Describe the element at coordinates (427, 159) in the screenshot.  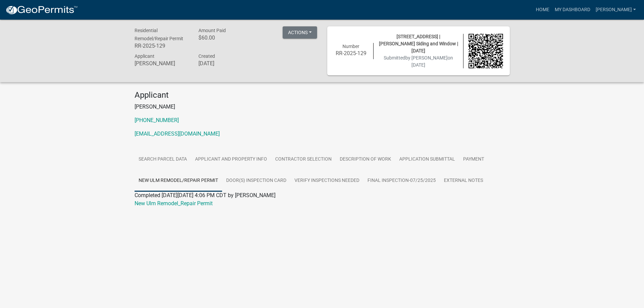
I see `a: Application Submittal` at that location.